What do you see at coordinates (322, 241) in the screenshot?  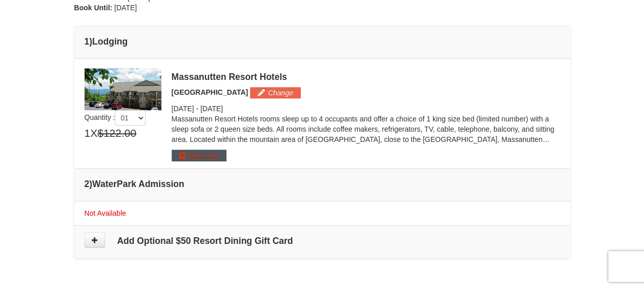 I see `h4: Add Optional $50 Resort Dining Gift Card` at bounding box center [322, 241].